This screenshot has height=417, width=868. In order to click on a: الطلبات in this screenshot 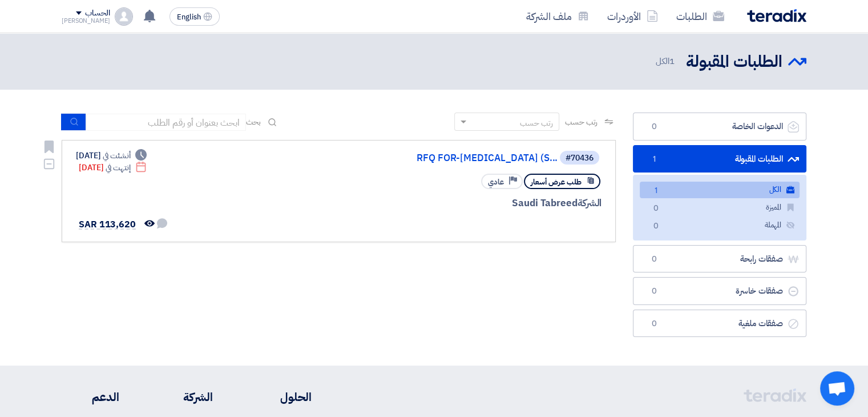, I will do `click(701, 16)`.